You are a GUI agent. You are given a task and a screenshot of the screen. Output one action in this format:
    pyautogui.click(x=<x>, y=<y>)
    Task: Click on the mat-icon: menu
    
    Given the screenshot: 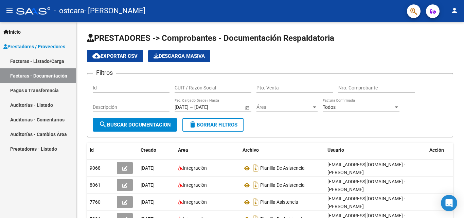 What is the action you would take?
    pyautogui.click(x=10, y=11)
    